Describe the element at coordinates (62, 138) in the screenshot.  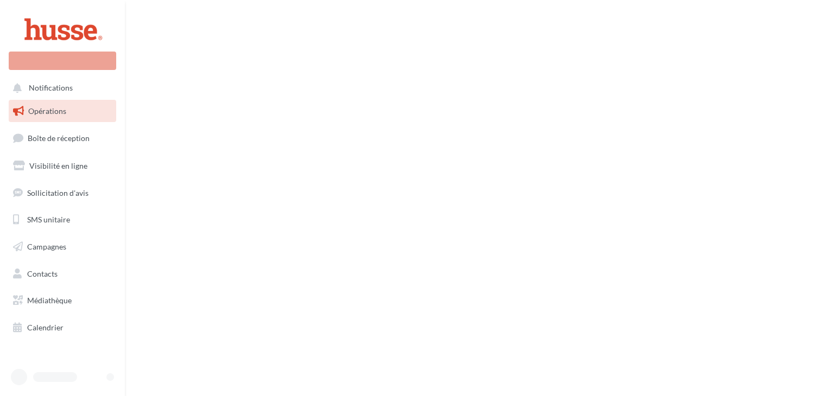
I see `a: Boîte de réception` at that location.